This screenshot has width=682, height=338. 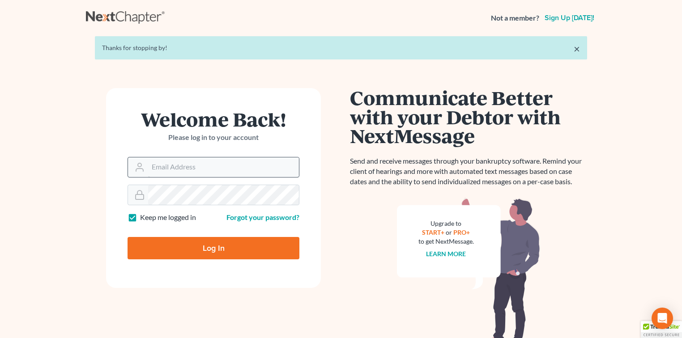 I want to click on a: START+, so click(x=434, y=232).